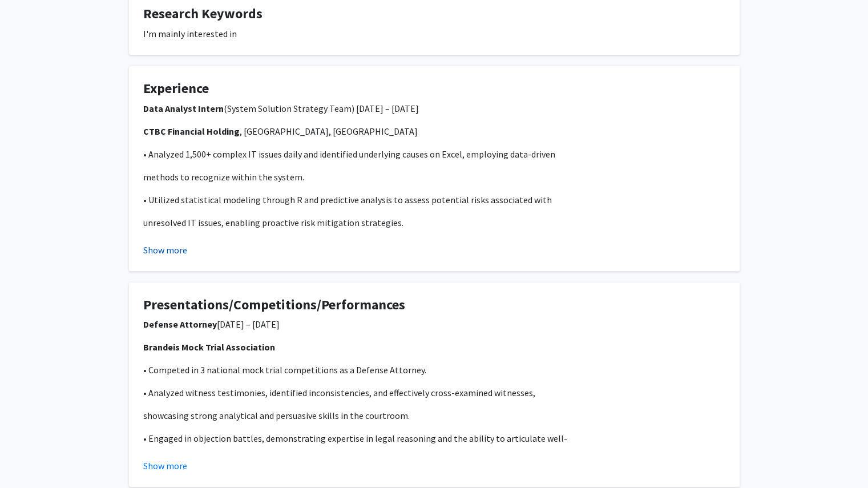 The height and width of the screenshot is (488, 868). Describe the element at coordinates (180, 324) in the screenshot. I see `strong: Defense Attorney` at that location.